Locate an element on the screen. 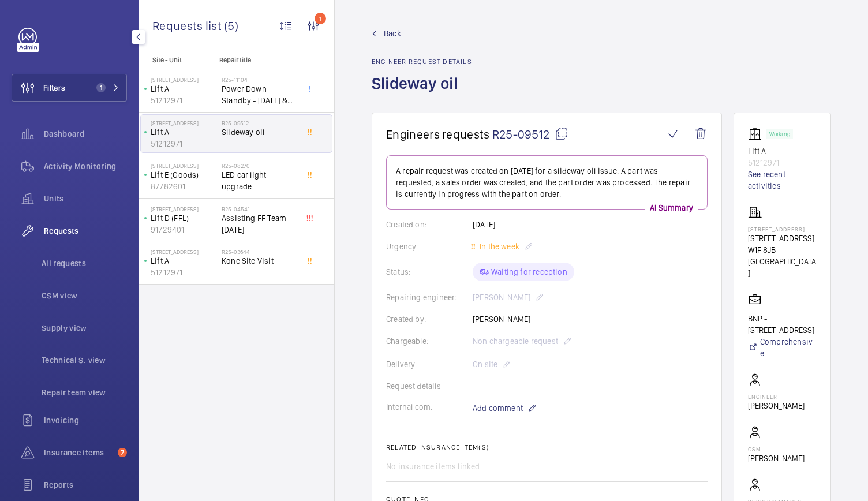 This screenshot has height=501, width=868. h2: R25-03644 is located at coordinates (259, 252).